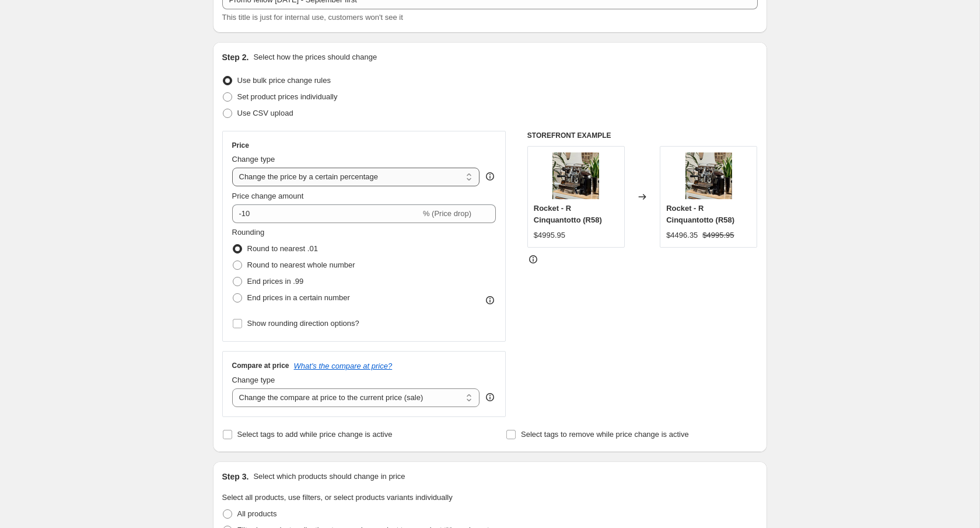  I want to click on span: Select all products, use filters, or select products variants individually, so click(337, 497).